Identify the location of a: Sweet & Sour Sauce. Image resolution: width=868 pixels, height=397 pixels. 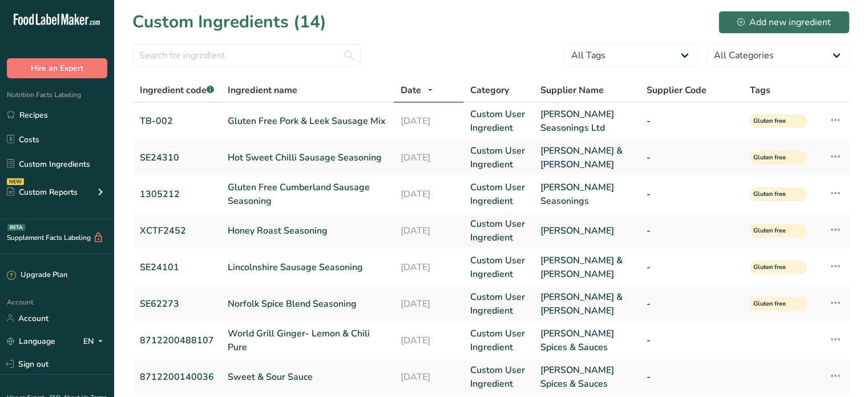
(307, 377).